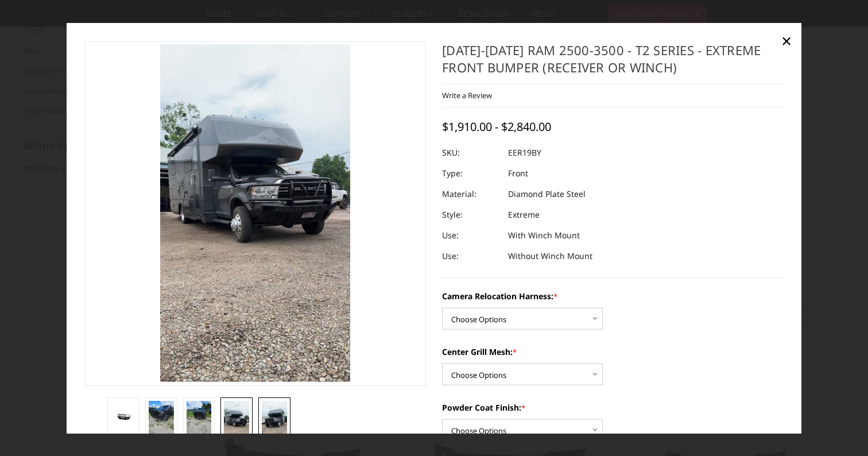 The height and width of the screenshot is (456, 868). Describe the element at coordinates (497, 126) in the screenshot. I see `span: $1,910.00 - $2,840.00` at that location.